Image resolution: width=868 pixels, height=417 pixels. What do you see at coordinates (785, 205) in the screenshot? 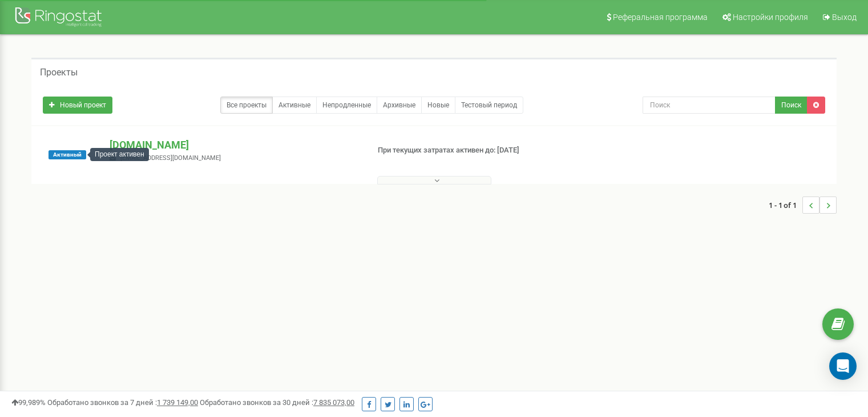
I see `span: 1 - 1 of 1` at bounding box center [785, 205].